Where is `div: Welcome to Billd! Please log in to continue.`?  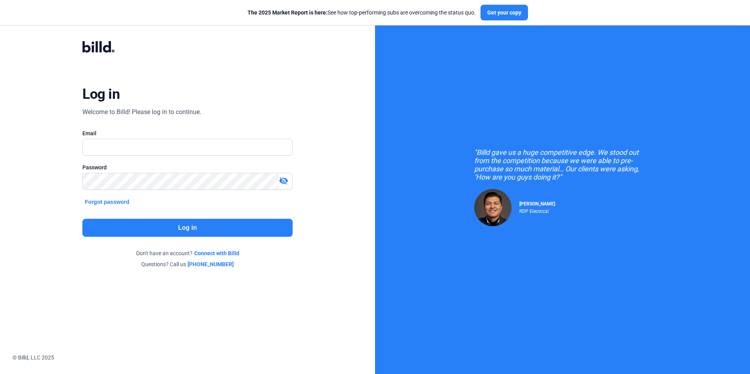
div: Welcome to Billd! Please log in to continue. is located at coordinates (142, 112).